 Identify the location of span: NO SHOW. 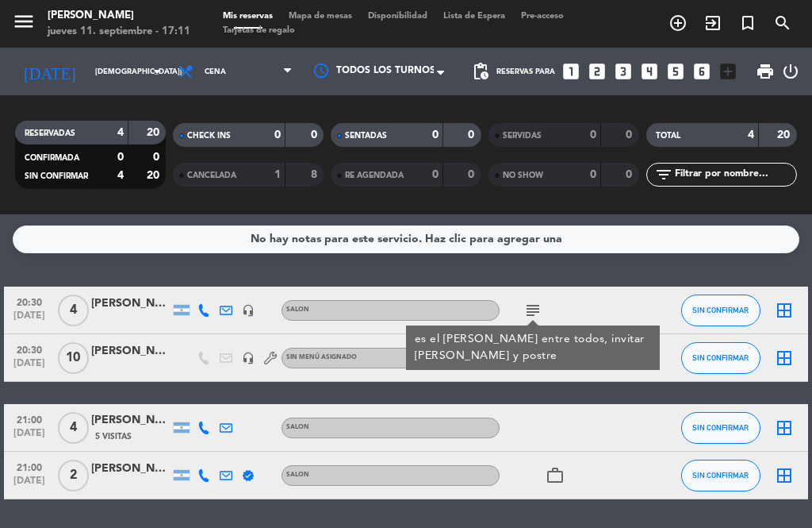
(523, 175).